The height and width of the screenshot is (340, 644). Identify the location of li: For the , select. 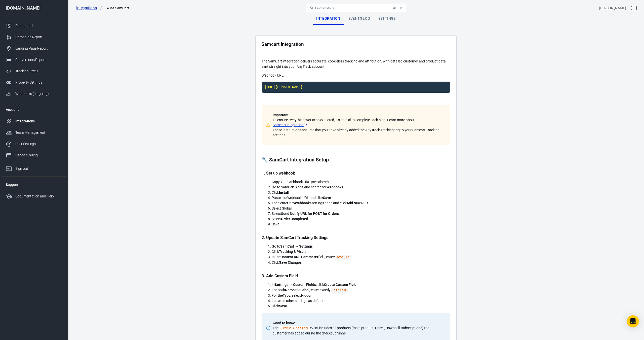
(361, 295).